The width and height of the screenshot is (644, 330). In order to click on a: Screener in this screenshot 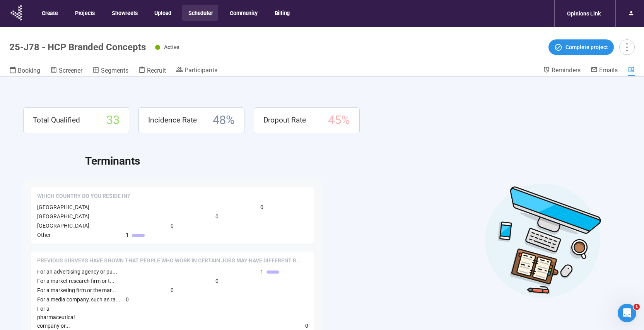, I will do `click(66, 71)`.